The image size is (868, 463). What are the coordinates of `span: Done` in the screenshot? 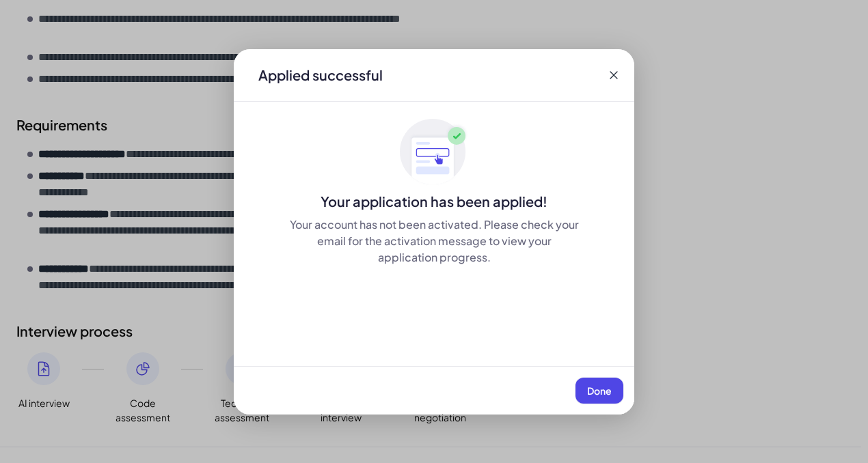 It's located at (600, 391).